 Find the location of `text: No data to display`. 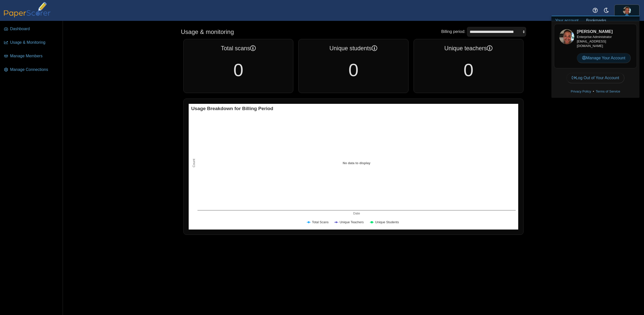

text: No data to display is located at coordinates (357, 163).